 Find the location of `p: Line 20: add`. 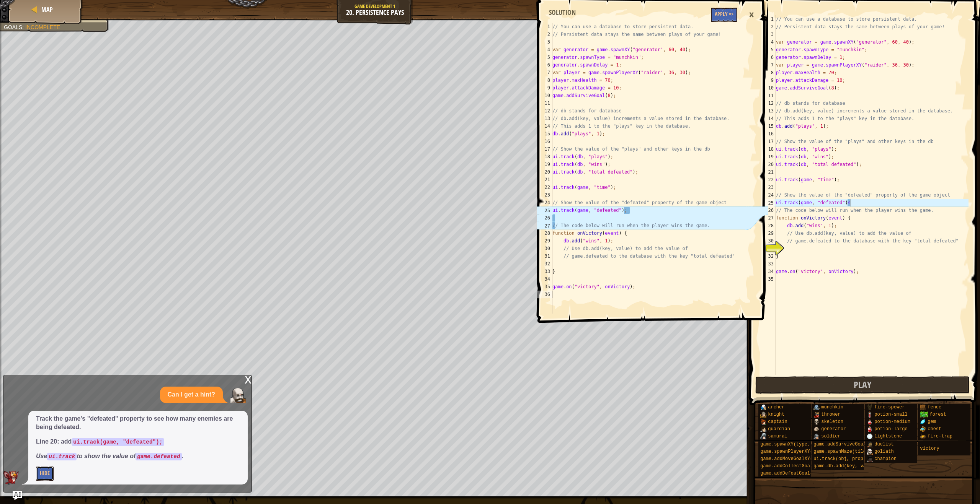

p: Line 20: add is located at coordinates (138, 442).